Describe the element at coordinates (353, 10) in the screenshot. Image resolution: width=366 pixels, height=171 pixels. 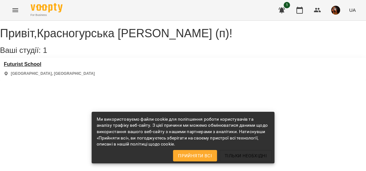
I see `button: UA` at that location.